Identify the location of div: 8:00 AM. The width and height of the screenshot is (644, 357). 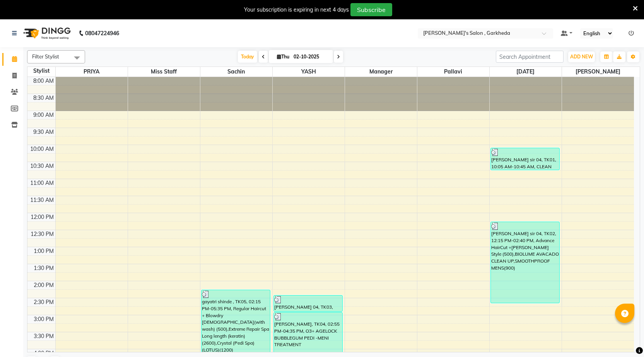
(43, 81).